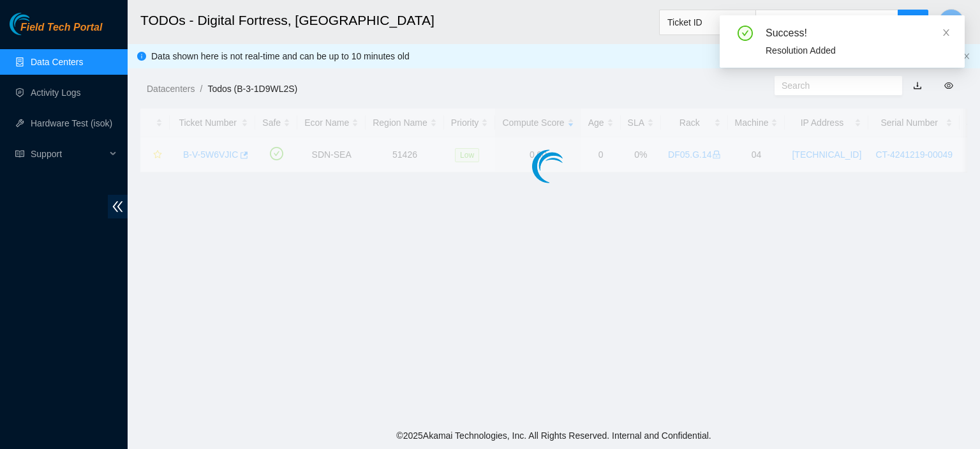 The height and width of the screenshot is (449, 980). Describe the element at coordinates (857, 33) in the screenshot. I see `div: Success!` at that location.